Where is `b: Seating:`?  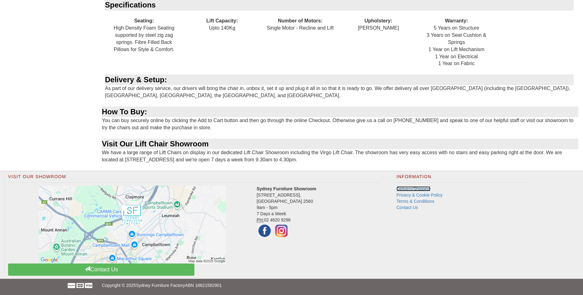 b: Seating: is located at coordinates (144, 21).